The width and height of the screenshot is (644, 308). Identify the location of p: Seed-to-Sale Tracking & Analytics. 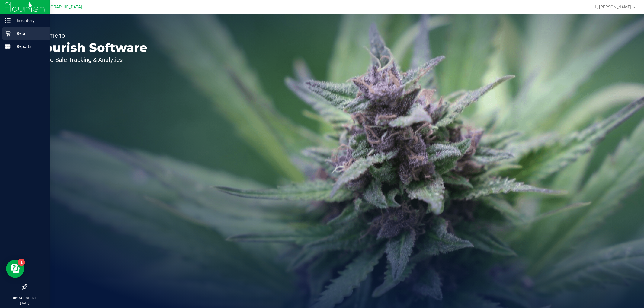
(90, 60).